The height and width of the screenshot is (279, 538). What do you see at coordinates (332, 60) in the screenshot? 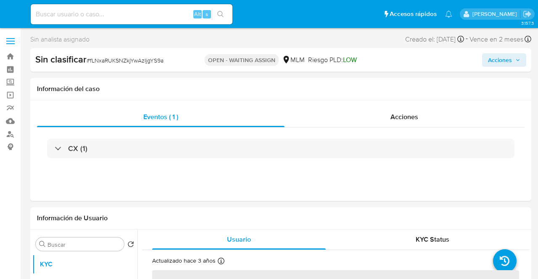
I see `span: Riesgo PLD:` at bounding box center [332, 60].